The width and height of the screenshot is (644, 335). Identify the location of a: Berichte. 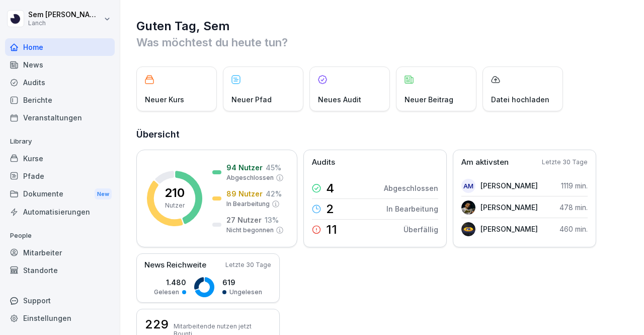
(60, 100).